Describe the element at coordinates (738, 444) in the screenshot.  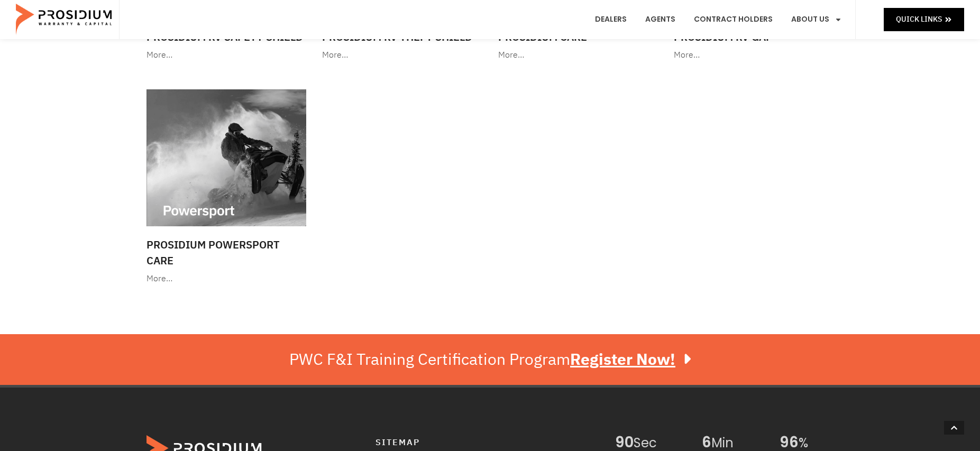
I see `span: Min` at that location.